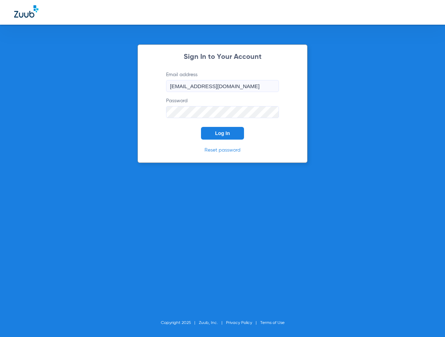 Image resolution: width=445 pixels, height=337 pixels. Describe the element at coordinates (26, 11) in the screenshot. I see `img: Zuub Logo` at that location.